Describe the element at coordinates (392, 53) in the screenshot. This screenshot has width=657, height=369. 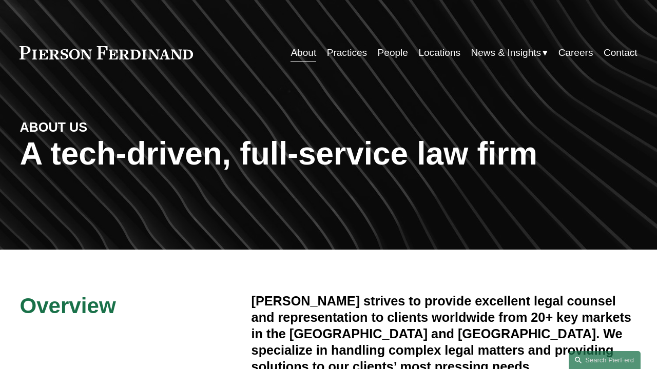
I see `a: People` at that location.